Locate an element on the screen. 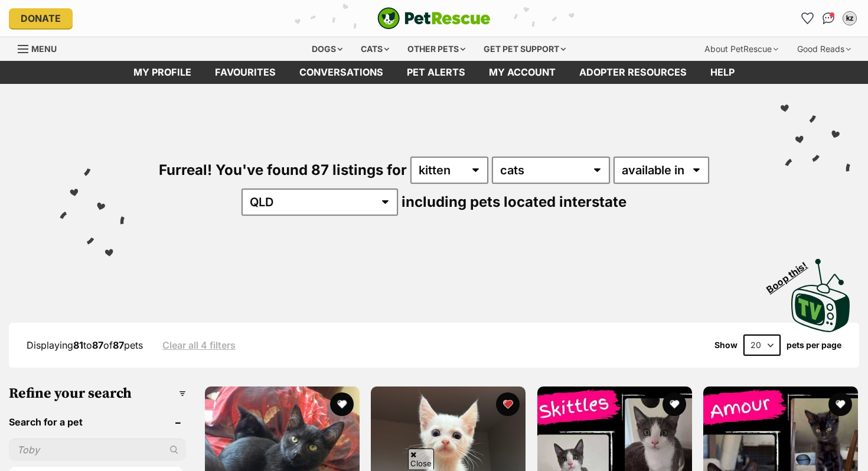 The image size is (868, 471). span: Close is located at coordinates (421, 458).